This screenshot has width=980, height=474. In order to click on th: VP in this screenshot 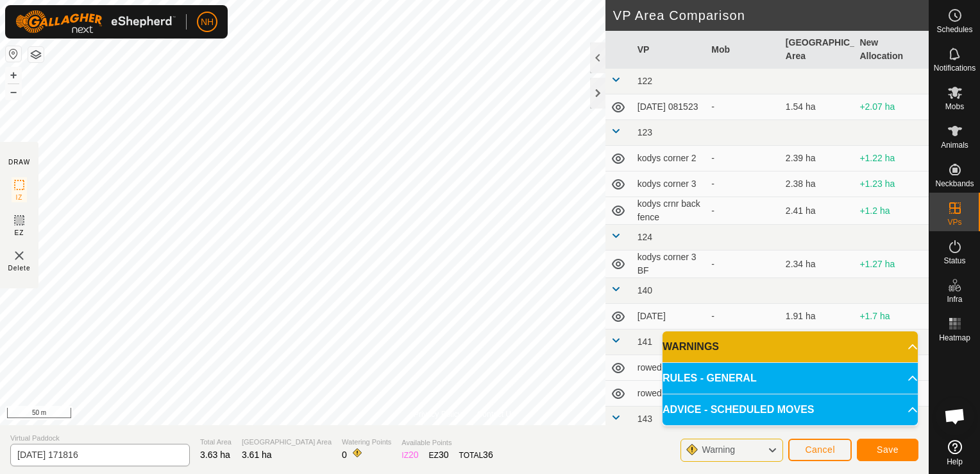, I will do `click(669, 49)`.